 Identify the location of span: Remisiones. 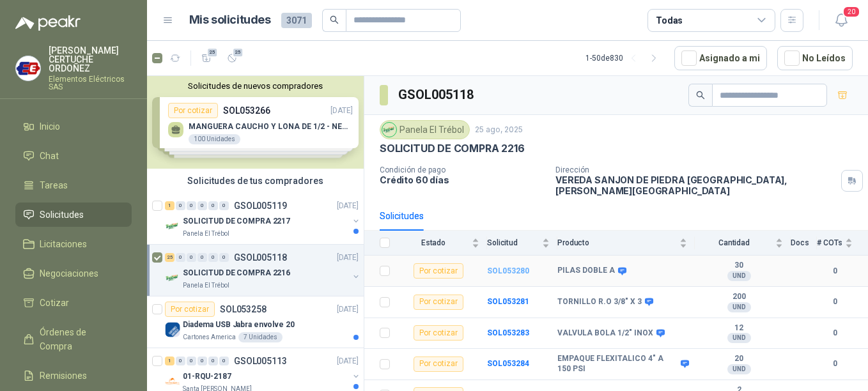
(63, 376).